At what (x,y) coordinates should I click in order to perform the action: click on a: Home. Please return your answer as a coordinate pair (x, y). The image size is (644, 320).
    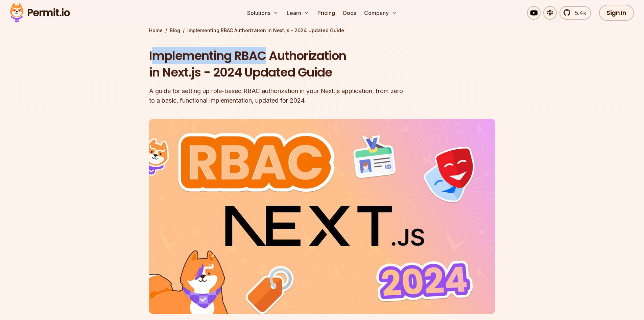
    Looking at the image, I should click on (156, 30).